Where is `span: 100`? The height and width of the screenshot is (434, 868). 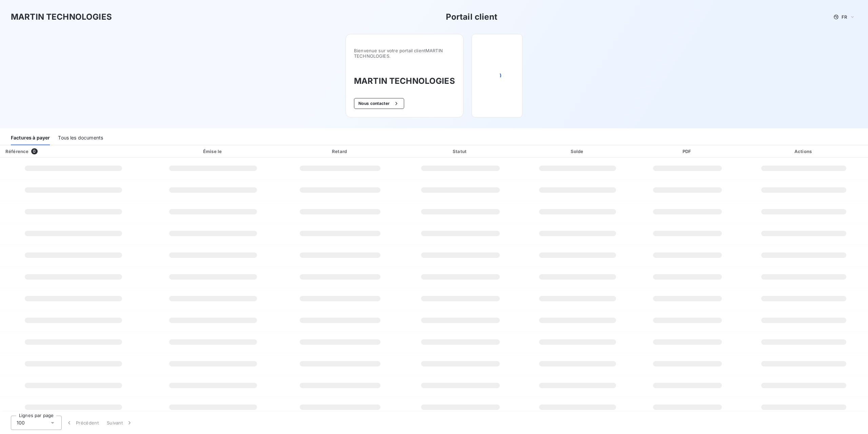
span: 100 is located at coordinates (21, 423).